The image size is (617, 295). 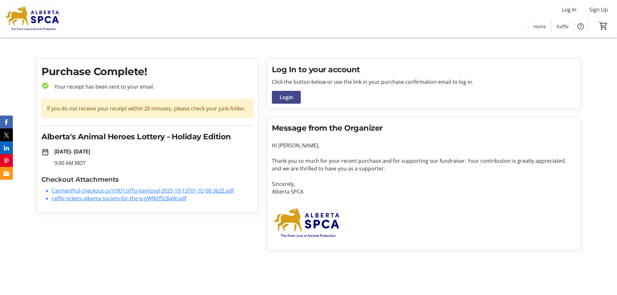 What do you see at coordinates (147, 72) in the screenshot?
I see `h1: Purchase Complete!` at bounding box center [147, 72].